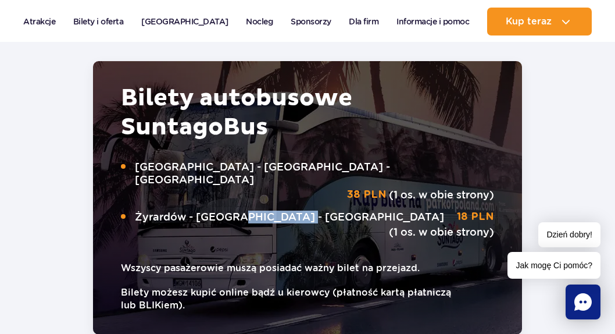 This screenshot has height=334, width=615. I want to click on a: Informacje i pomoc, so click(433, 22).